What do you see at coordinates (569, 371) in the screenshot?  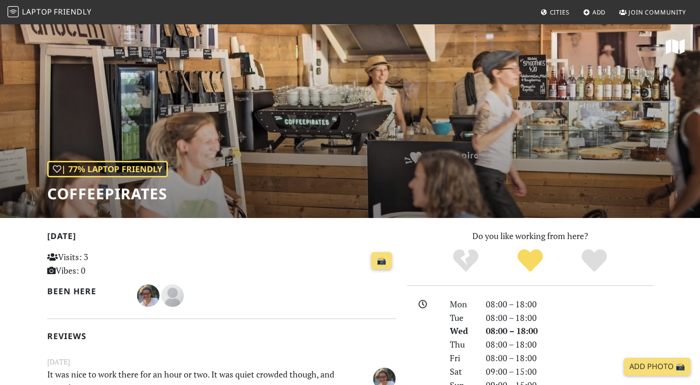 I see `div: 09:00 – 15:00` at bounding box center [569, 371].